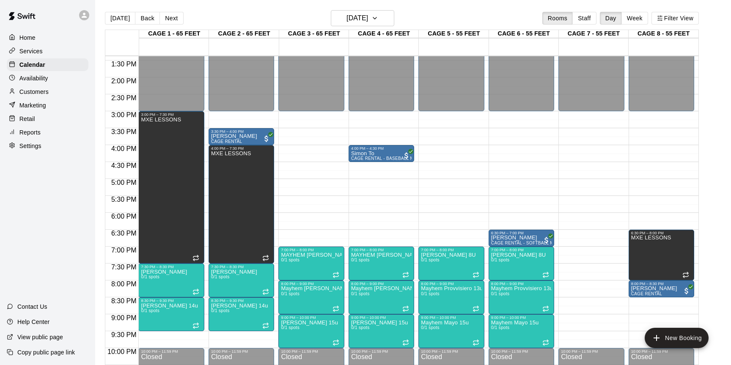  What do you see at coordinates (30, 146) in the screenshot?
I see `p: Settings` at bounding box center [30, 146].